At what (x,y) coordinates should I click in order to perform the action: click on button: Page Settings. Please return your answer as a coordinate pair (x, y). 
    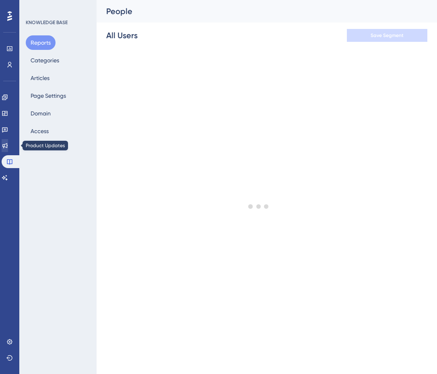
    Looking at the image, I should click on (48, 96).